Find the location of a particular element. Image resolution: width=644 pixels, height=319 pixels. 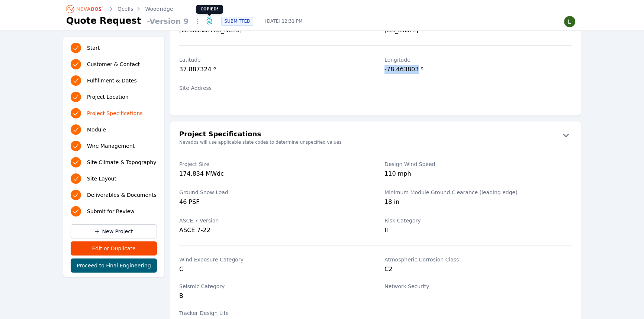

label: Ground Snow Load is located at coordinates (273, 193).